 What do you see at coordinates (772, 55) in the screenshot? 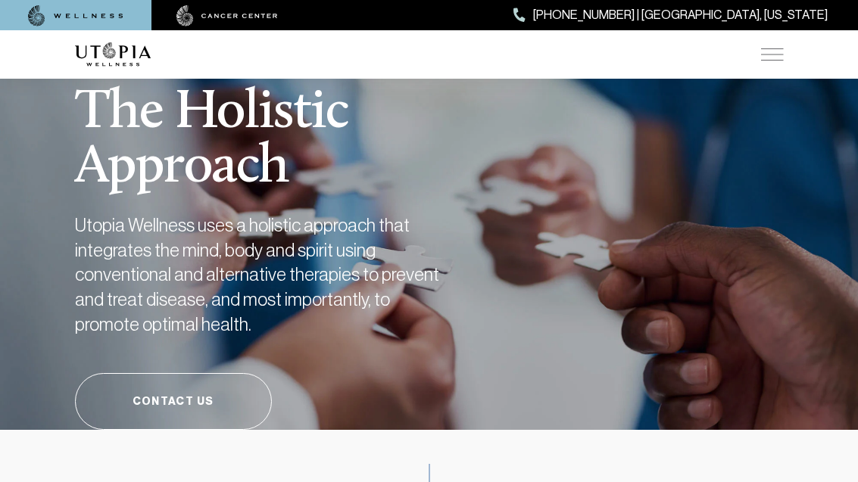
I see `img: icon-hamburger` at bounding box center [772, 55].